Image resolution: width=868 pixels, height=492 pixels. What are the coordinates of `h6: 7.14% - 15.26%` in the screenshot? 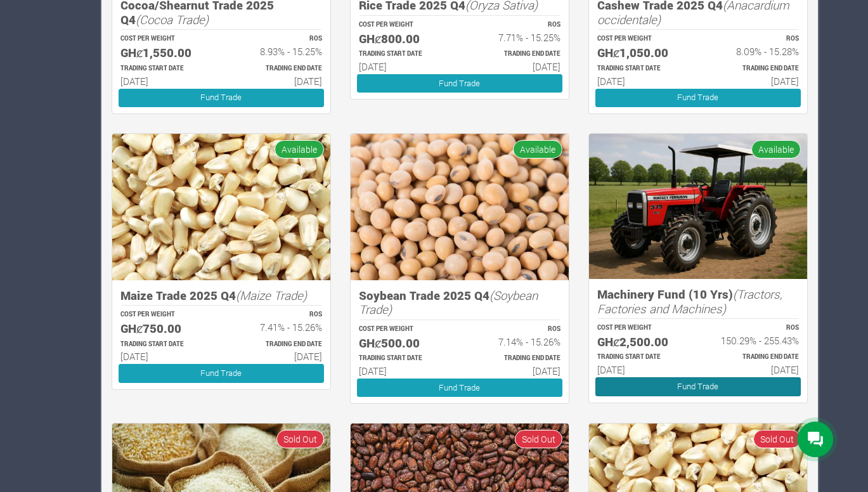 It's located at (515, 342).